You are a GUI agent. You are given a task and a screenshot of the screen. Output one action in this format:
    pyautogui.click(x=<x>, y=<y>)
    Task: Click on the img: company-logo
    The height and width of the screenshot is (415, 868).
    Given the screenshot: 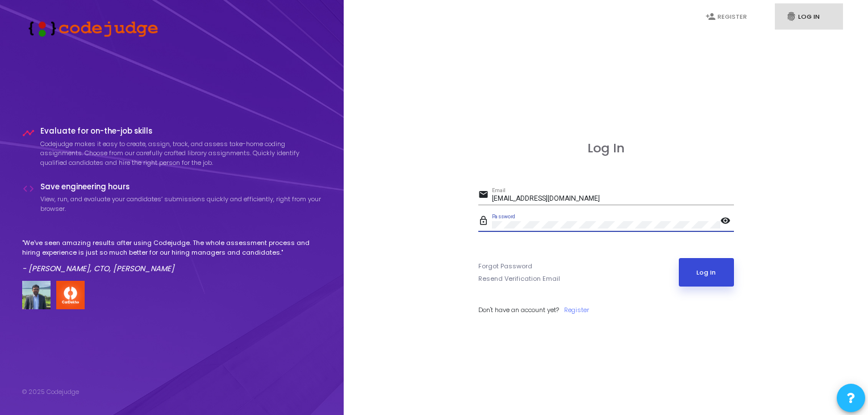 What is the action you would take?
    pyautogui.click(x=70, y=295)
    